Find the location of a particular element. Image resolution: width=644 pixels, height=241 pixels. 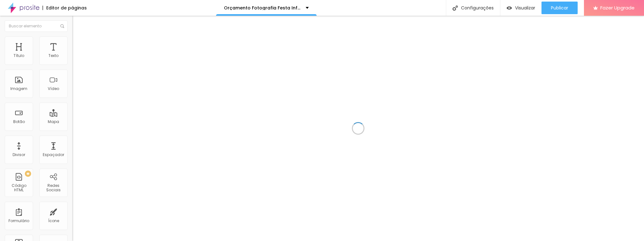

div: Imagem is located at coordinates (19, 89).